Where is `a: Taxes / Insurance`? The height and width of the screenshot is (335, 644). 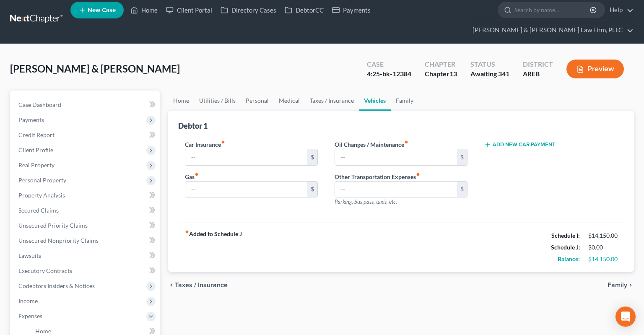
a: Taxes / Insurance is located at coordinates (332, 100).